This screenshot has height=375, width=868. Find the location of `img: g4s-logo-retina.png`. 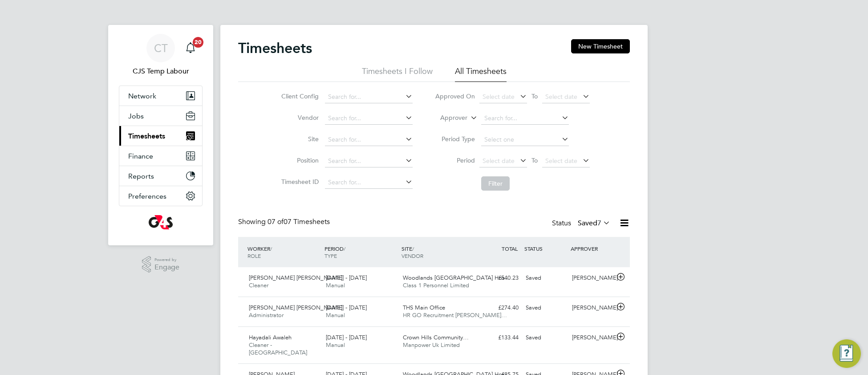

img: g4s-logo-retina.png is located at coordinates (161, 222).